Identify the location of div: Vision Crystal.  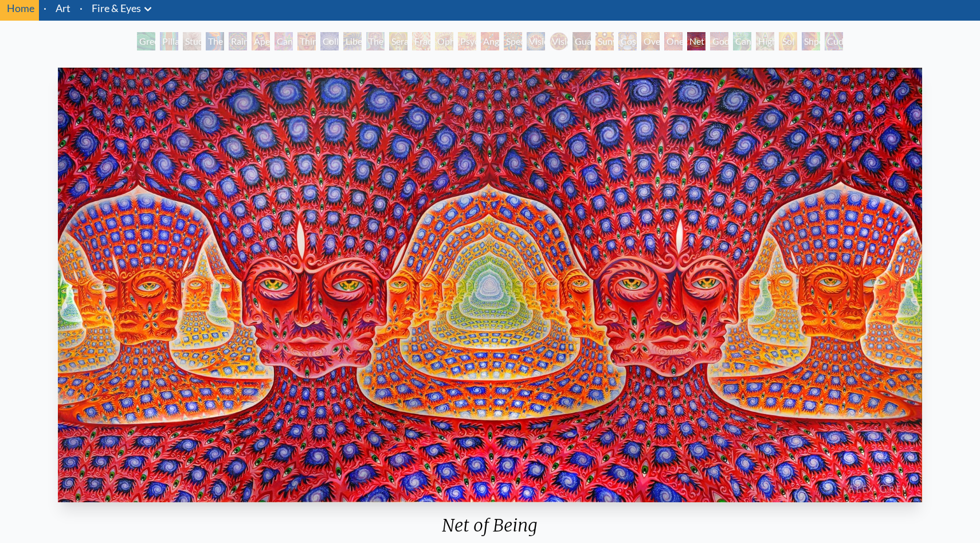
(536, 41).